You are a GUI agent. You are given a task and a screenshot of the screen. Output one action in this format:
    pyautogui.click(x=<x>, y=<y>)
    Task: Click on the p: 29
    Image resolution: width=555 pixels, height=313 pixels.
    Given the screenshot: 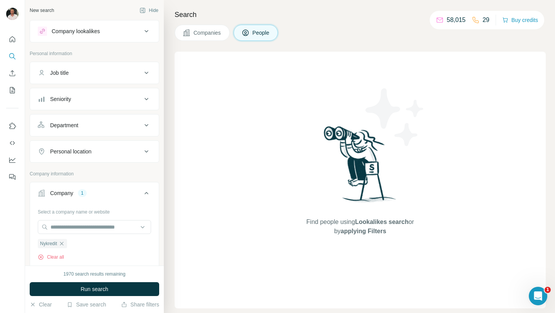 What is the action you would take?
    pyautogui.click(x=486, y=20)
    